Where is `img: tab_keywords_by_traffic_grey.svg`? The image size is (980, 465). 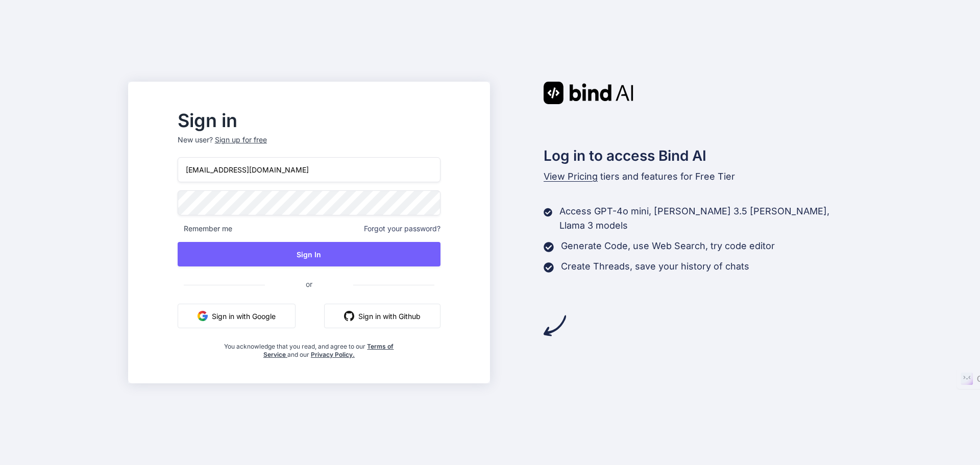 img: tab_keywords_by_traffic_grey.svg is located at coordinates (108, 63).